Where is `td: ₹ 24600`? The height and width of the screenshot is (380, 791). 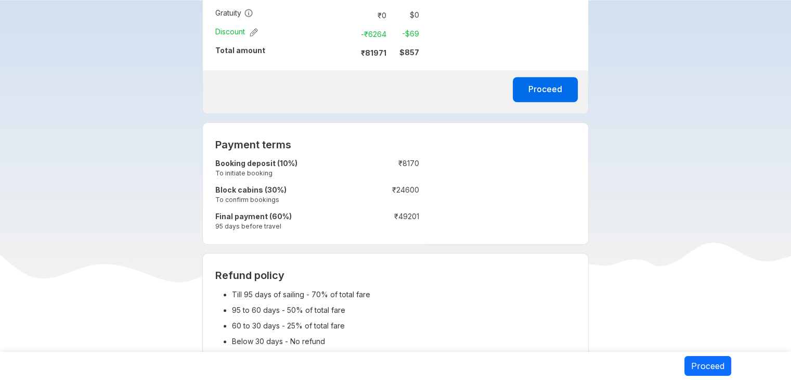 td: ₹ 24600 is located at coordinates (388, 196).